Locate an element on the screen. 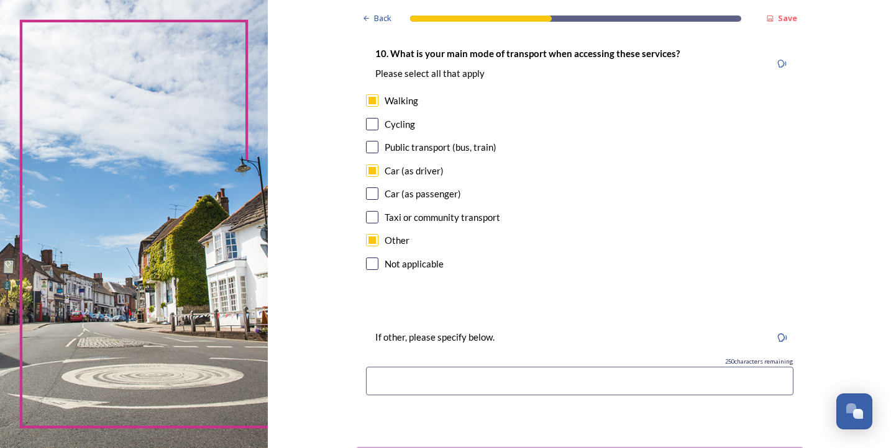 The height and width of the screenshot is (448, 891). div: Public transport (bus, train) is located at coordinates (440, 147).